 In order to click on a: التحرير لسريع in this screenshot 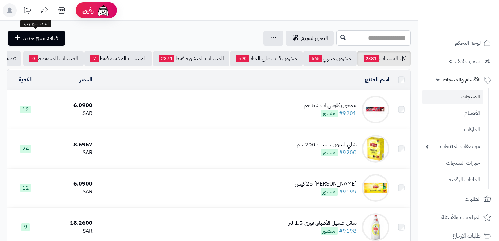, I will do `click(310, 38)`.